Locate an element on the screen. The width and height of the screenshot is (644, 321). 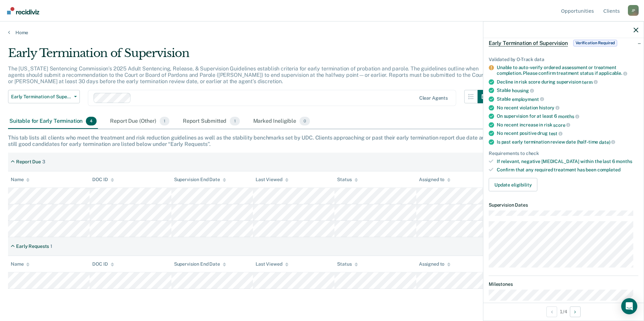
span: Verification Required is located at coordinates (595, 43).